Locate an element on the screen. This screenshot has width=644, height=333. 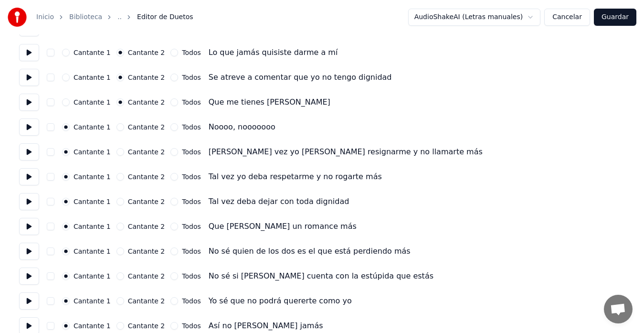
div: Tal vez deba dejar con toda dignidad is located at coordinates (279, 201).